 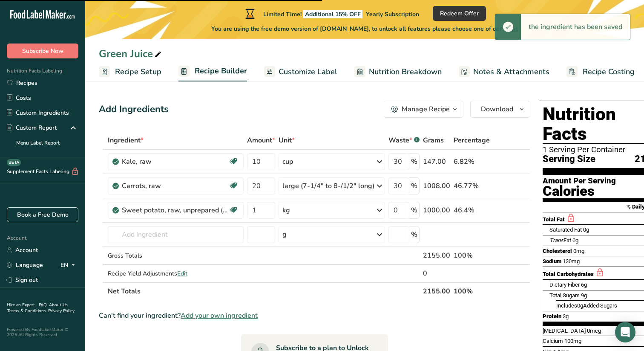 I want to click on span: Redeem Offer, so click(x=459, y=13).